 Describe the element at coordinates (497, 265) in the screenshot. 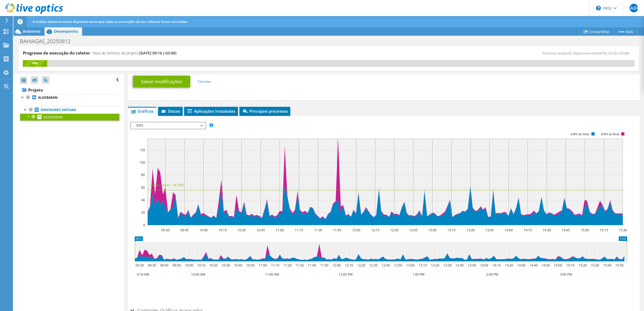

I see `text: 14:10` at that location.